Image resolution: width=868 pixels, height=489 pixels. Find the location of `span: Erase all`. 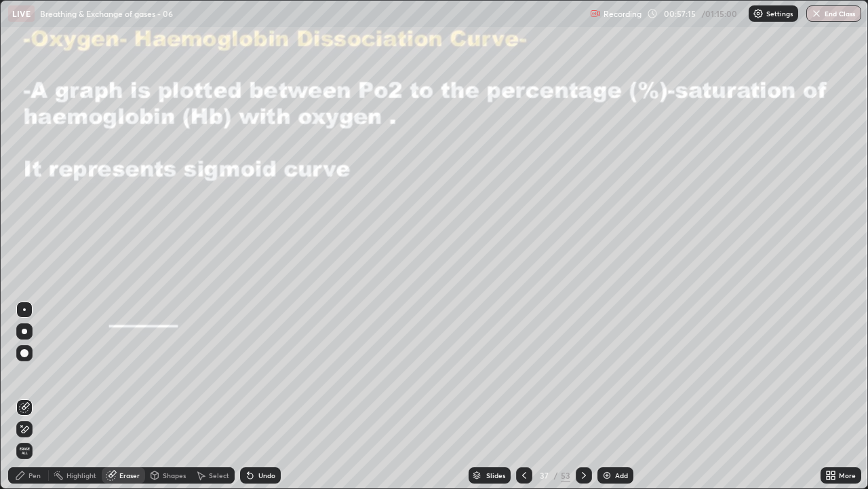

span: Erase all is located at coordinates (24, 451).